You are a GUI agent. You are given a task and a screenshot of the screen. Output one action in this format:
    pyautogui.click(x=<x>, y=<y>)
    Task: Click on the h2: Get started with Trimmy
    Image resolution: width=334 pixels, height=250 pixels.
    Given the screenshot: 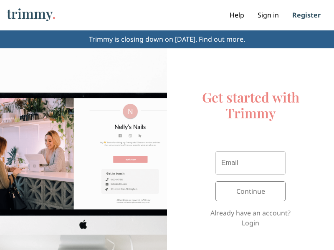 What is the action you would take?
    pyautogui.click(x=250, y=105)
    